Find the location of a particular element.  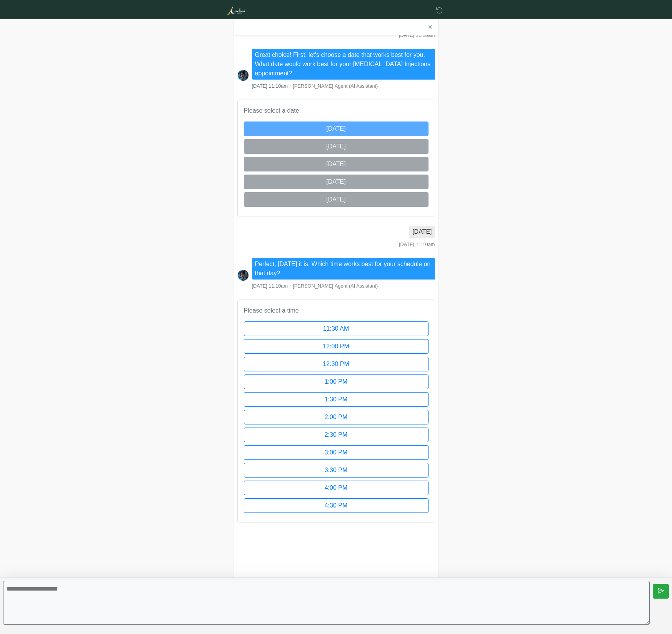

button: 3:30 PM is located at coordinates (336, 470).